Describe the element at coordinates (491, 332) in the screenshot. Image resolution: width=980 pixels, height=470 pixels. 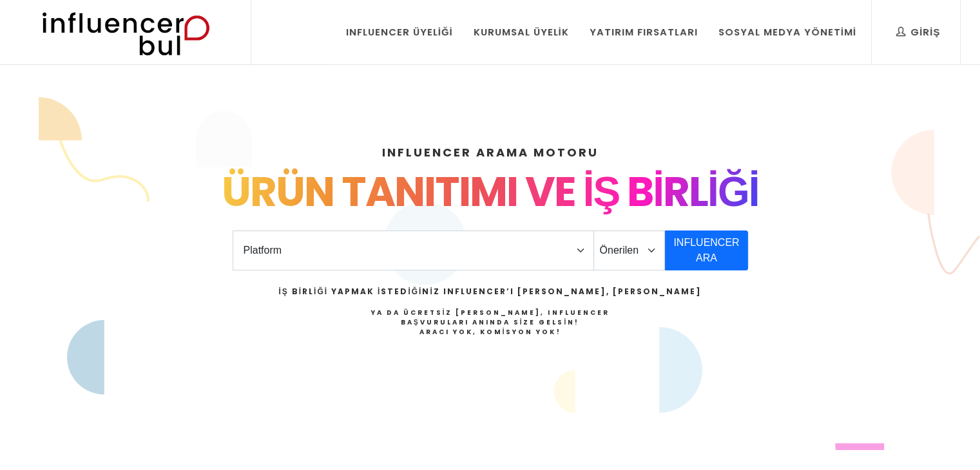
I see `strong: Aracı Yok, Komisyon Yok!` at that location.